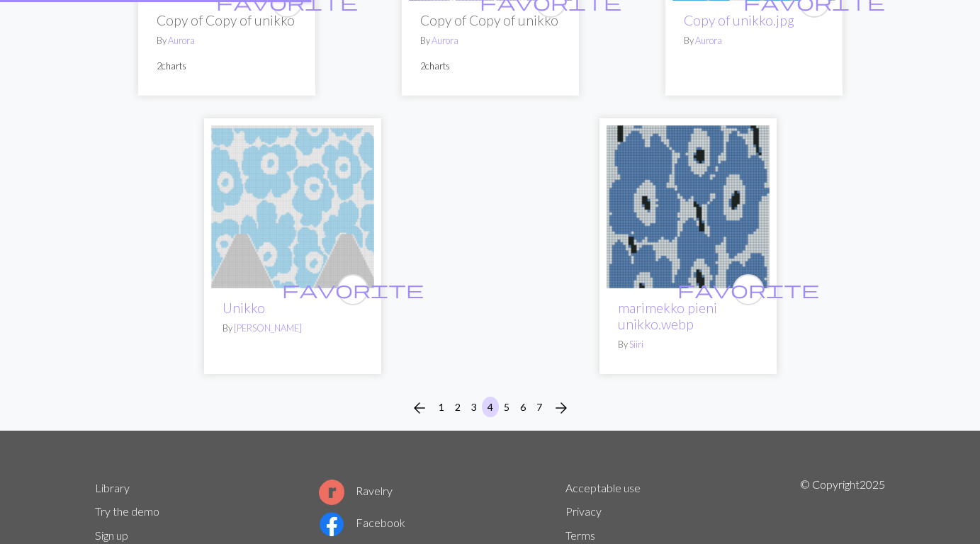 This screenshot has width=980, height=544. I want to click on a: Siiri, so click(636, 344).